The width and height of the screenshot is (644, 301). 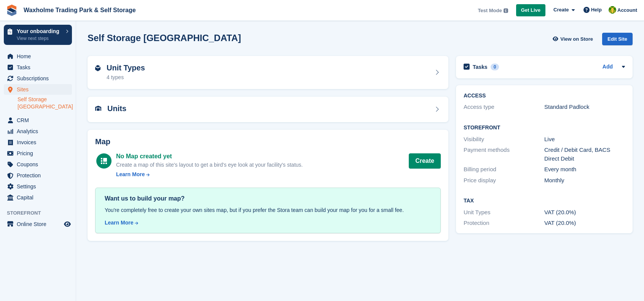 What do you see at coordinates (544, 128) in the screenshot?
I see `h2: Storefront` at bounding box center [544, 128].